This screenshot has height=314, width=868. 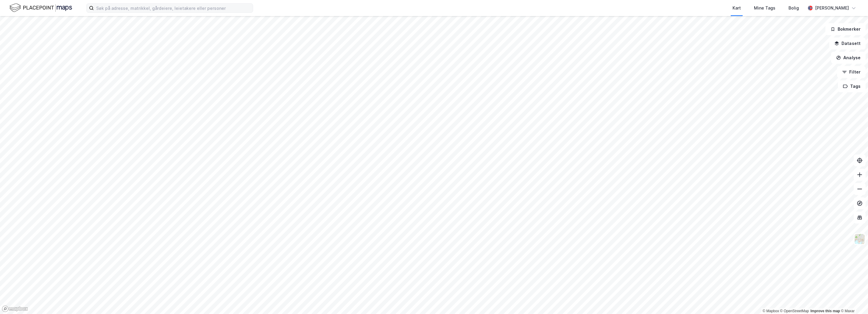 What do you see at coordinates (852, 86) in the screenshot?
I see `button: Tags` at bounding box center [852, 86].